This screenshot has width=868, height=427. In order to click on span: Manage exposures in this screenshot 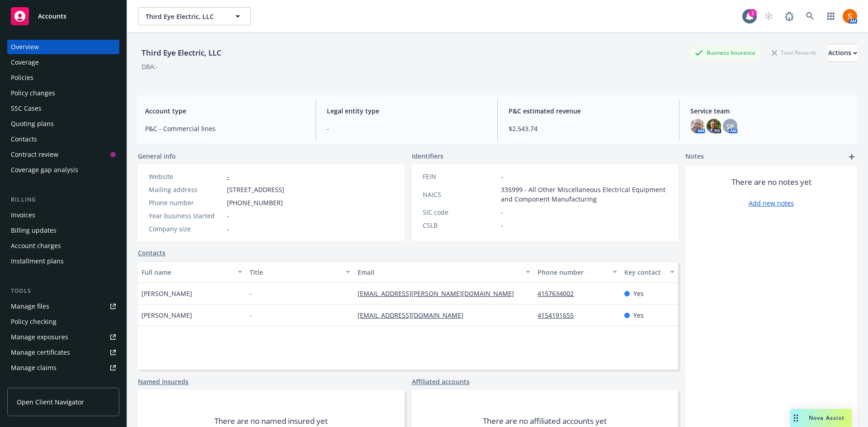, I will do `click(63, 337)`.